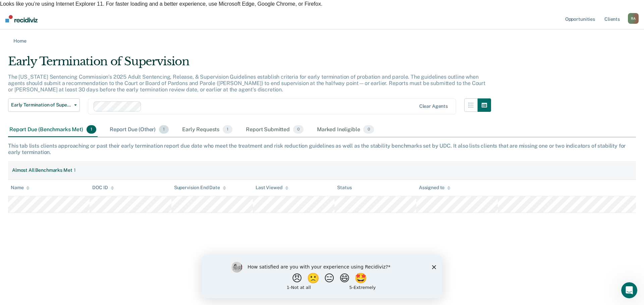 This screenshot has width=644, height=305. What do you see at coordinates (53, 130) in the screenshot?
I see `div: Report Due (Benchmarks Met)1` at bounding box center [53, 130].